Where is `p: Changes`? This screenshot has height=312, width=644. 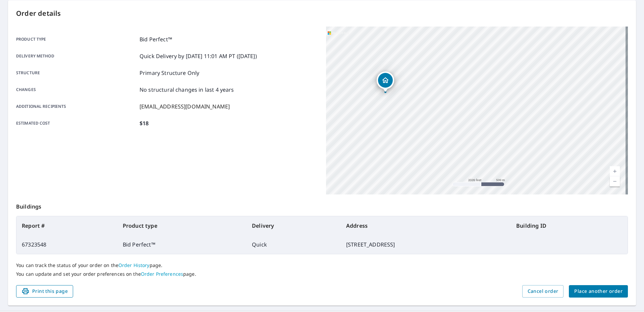
p: Changes is located at coordinates (77, 90).